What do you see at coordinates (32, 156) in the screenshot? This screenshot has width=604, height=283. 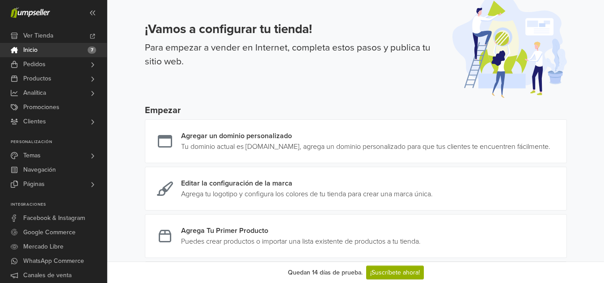 I see `span: Temas` at bounding box center [32, 156].